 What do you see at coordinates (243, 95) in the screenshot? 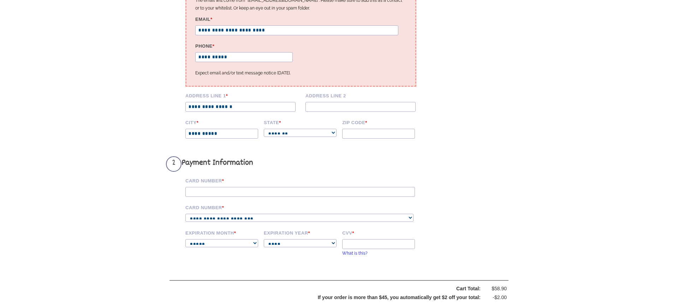
I see `label: Address Line 1` at bounding box center [243, 95].